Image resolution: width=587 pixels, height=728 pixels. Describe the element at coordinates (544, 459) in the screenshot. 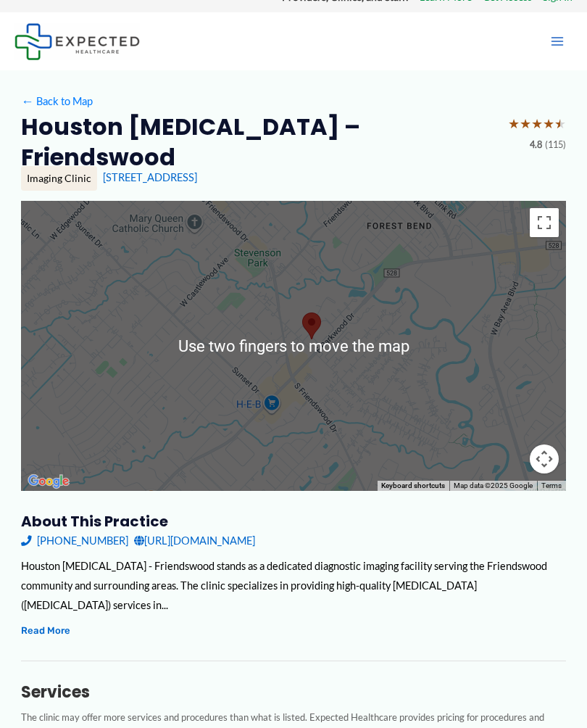

I see `button: Map camera controls` at that location.